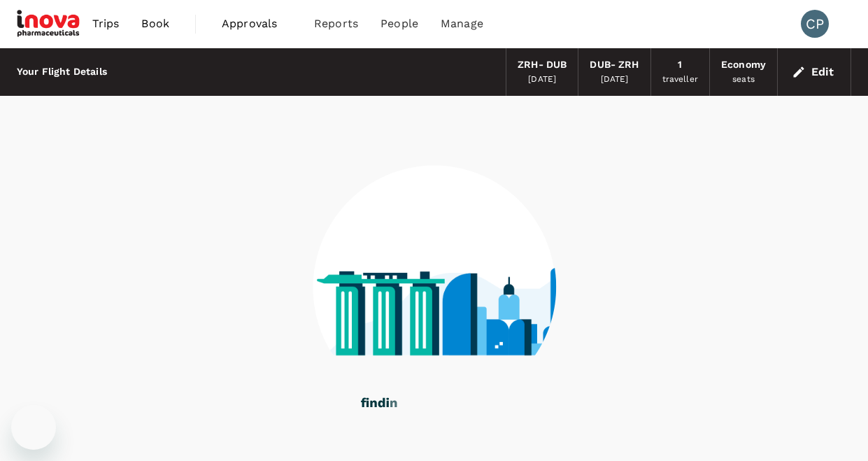  I want to click on span: Reports, so click(336, 24).